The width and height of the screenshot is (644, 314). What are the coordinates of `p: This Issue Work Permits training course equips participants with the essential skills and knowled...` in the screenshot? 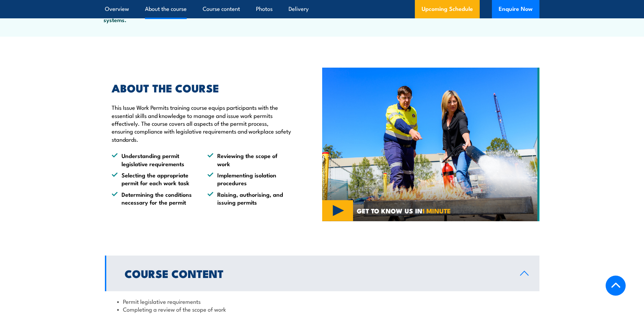 It's located at (201, 123).